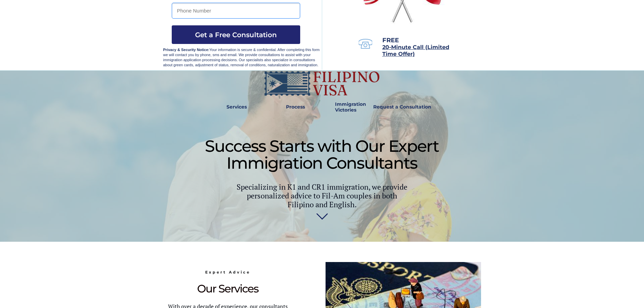 The image size is (644, 308). I want to click on span: Expert Advice, so click(227, 272).